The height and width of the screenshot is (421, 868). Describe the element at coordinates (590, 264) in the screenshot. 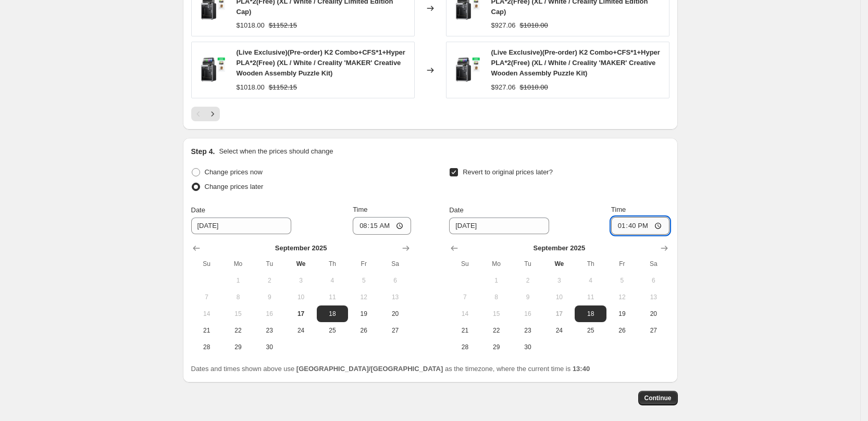

I see `th: Thursday` at that location.